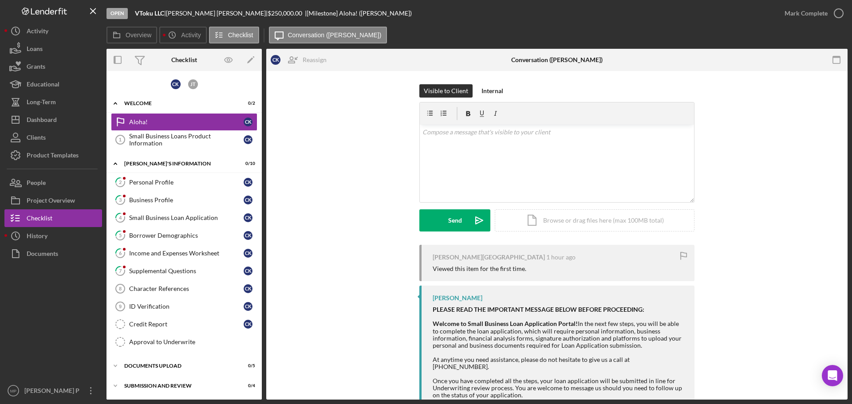 The image size is (852, 404). Describe the element at coordinates (120, 182) in the screenshot. I see `tspan: 2` at that location.